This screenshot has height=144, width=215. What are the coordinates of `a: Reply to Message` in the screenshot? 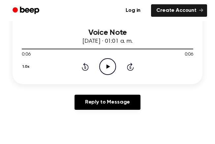 It's located at (107, 102).